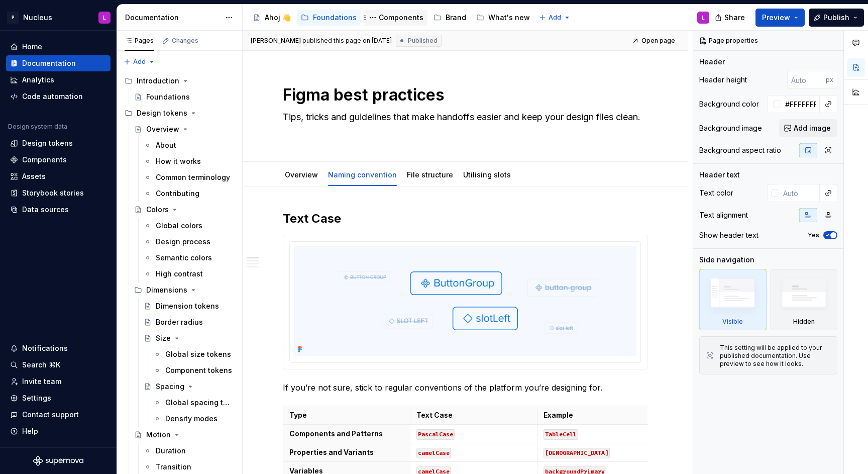 Image resolution: width=868 pixels, height=474 pixels. What do you see at coordinates (166, 145) in the screenshot?
I see `div: About` at bounding box center [166, 145].